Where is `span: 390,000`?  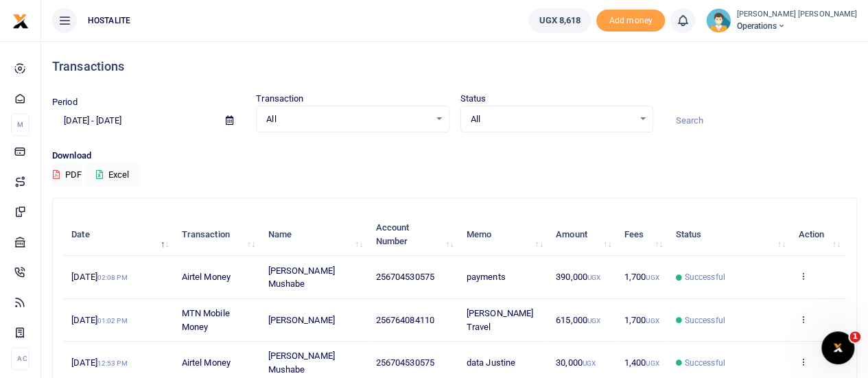
span: 390,000 is located at coordinates (578, 277).